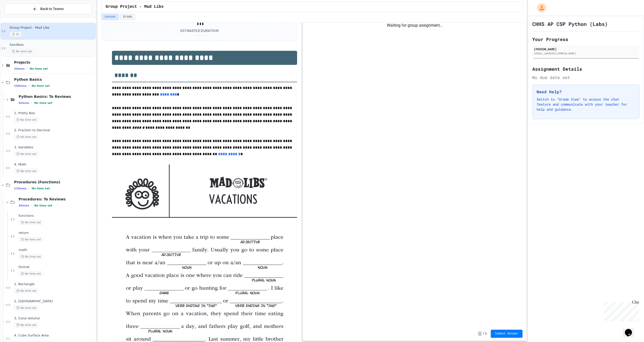 The image size is (644, 342). I want to click on span: 3. Cone Volume, so click(54, 319).